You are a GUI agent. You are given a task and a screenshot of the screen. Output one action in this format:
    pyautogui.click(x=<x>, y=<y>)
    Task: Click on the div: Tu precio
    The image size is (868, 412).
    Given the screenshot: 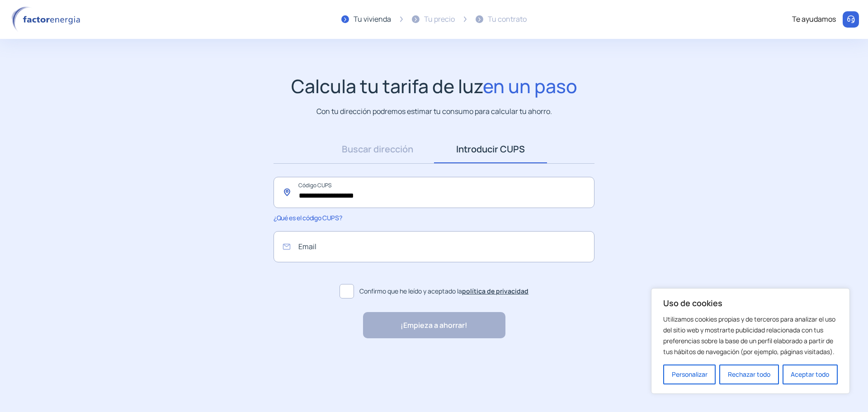 What is the action you would take?
    pyautogui.click(x=439, y=19)
    